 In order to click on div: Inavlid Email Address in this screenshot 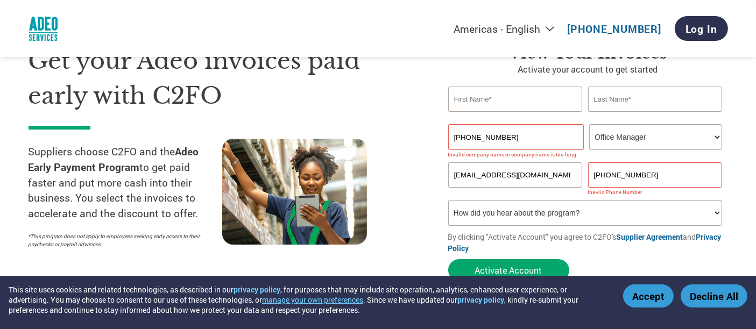, I will do `click(516, 192)`.